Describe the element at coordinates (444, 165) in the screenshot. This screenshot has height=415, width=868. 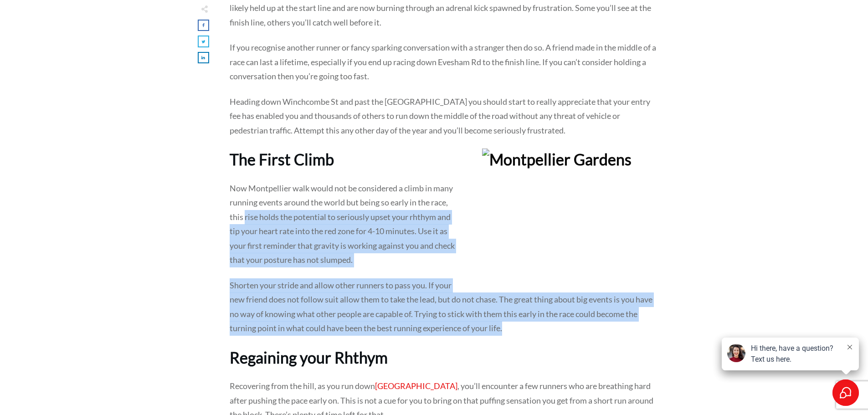
I see `h2: The First Climb` at that location.